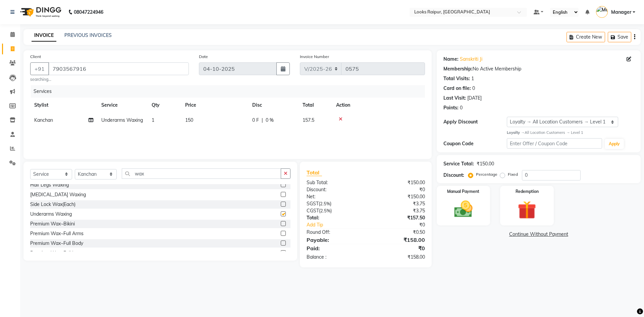  I want to click on th: Action, so click(378, 105).